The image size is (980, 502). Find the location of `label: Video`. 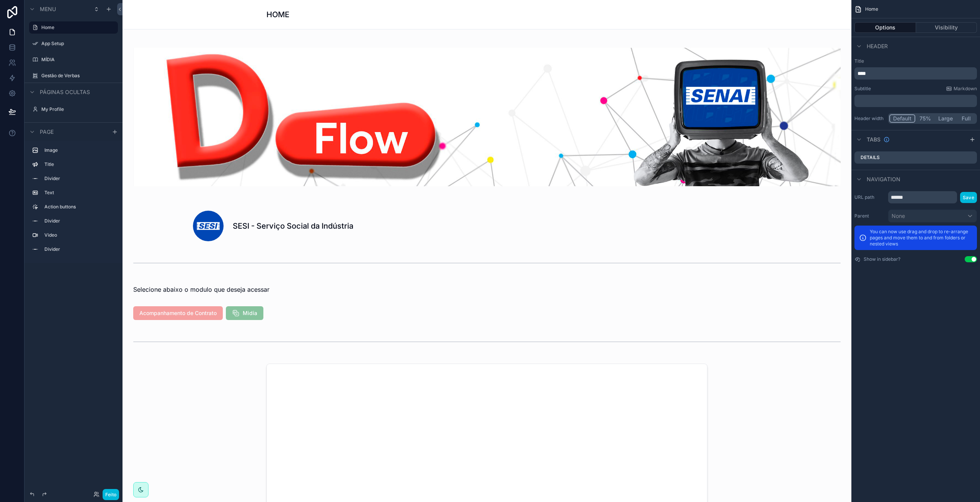

label: Video is located at coordinates (78, 235).